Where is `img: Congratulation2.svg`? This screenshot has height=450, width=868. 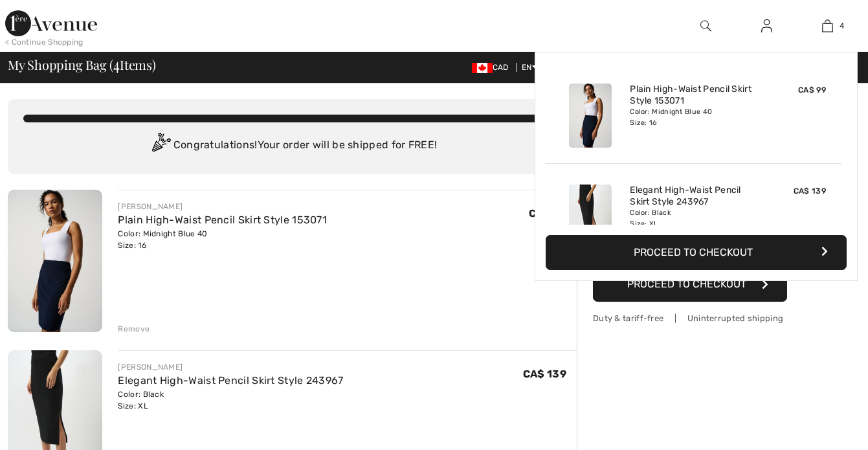
img: Congratulation2.svg is located at coordinates (160, 146).